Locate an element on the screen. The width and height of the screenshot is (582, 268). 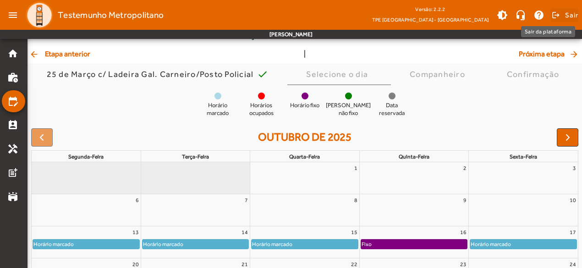
a: 16 de outubro de 2025 is located at coordinates (463, 232).